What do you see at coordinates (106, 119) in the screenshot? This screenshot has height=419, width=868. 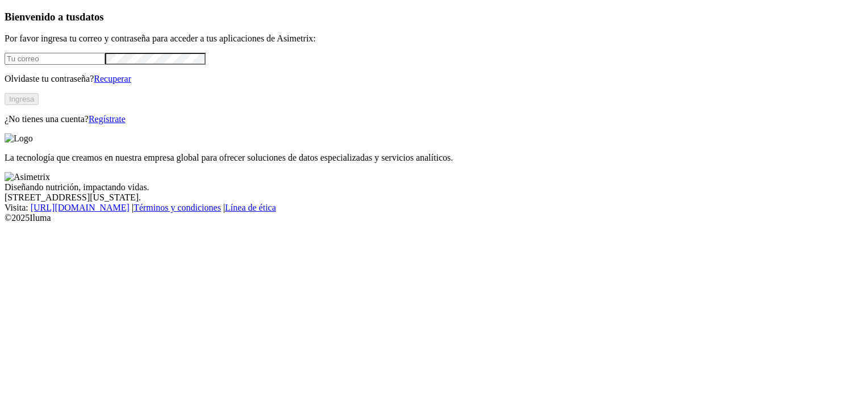 I see `a: Regístrate` at bounding box center [106, 119].